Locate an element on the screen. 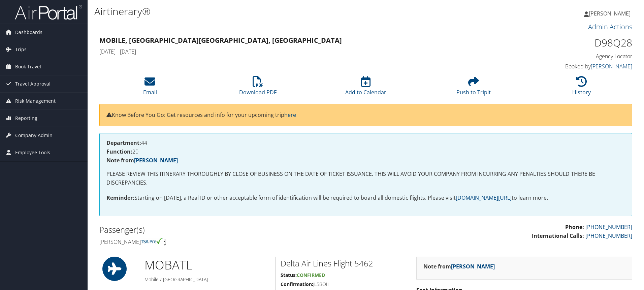 The image size is (644, 290). img: tsa-precheck.png is located at coordinates (151, 241).